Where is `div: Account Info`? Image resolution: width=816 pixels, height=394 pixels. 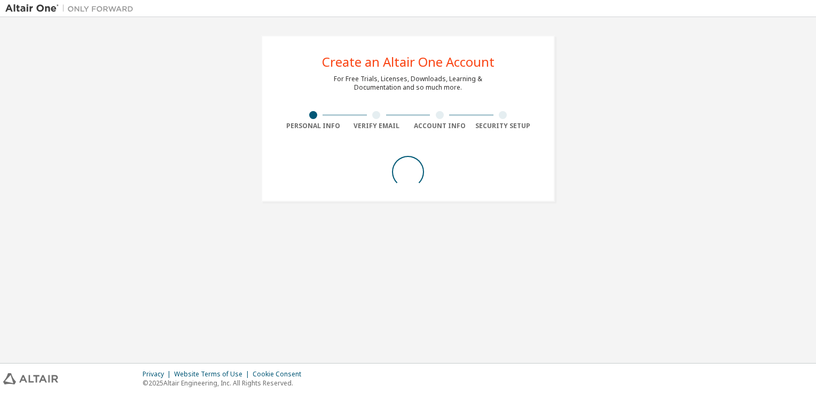 div: Account Info is located at coordinates (439, 126).